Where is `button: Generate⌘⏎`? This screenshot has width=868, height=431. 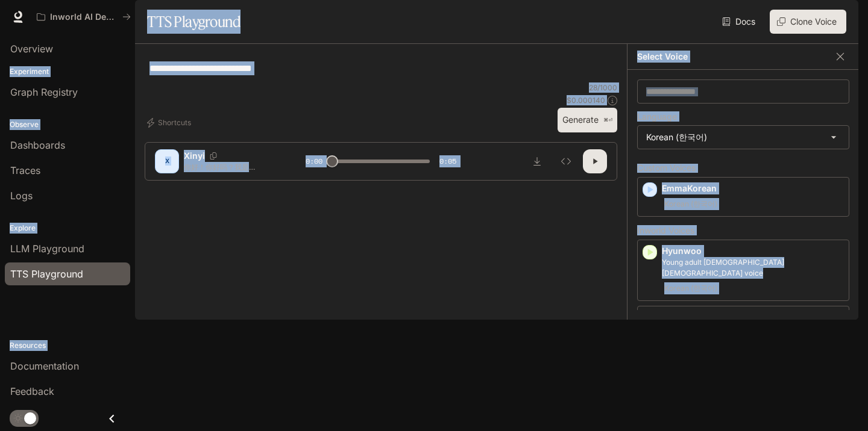 button: Generate⌘⏎ is located at coordinates (587, 120).